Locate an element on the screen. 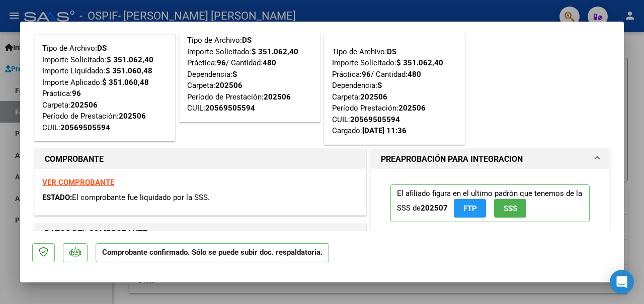  div: Open Intercom Messenger is located at coordinates (622, 282).